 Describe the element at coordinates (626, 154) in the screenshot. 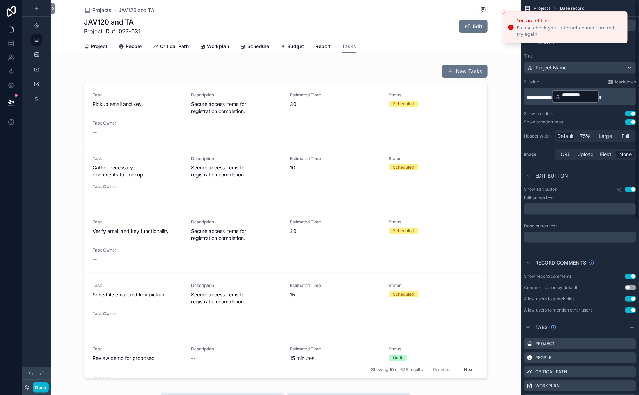

I see `span: None` at that location.